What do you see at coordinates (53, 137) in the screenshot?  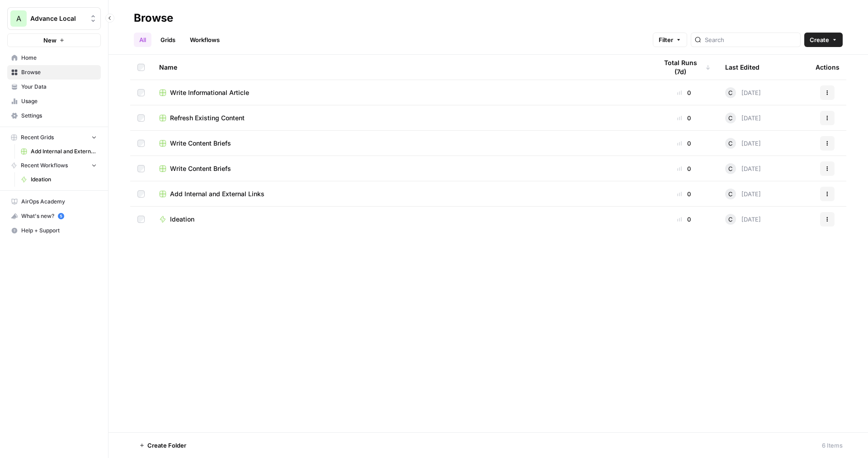 I see `button: Recent Grids` at bounding box center [53, 137].